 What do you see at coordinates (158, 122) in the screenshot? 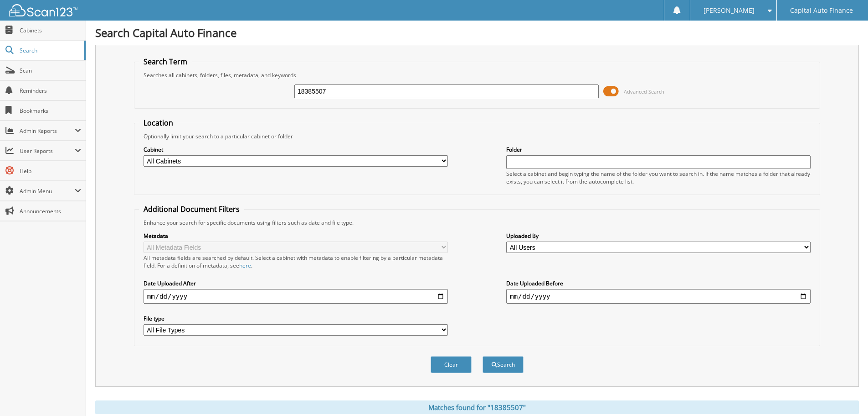
I see `legend: Location` at bounding box center [158, 122].